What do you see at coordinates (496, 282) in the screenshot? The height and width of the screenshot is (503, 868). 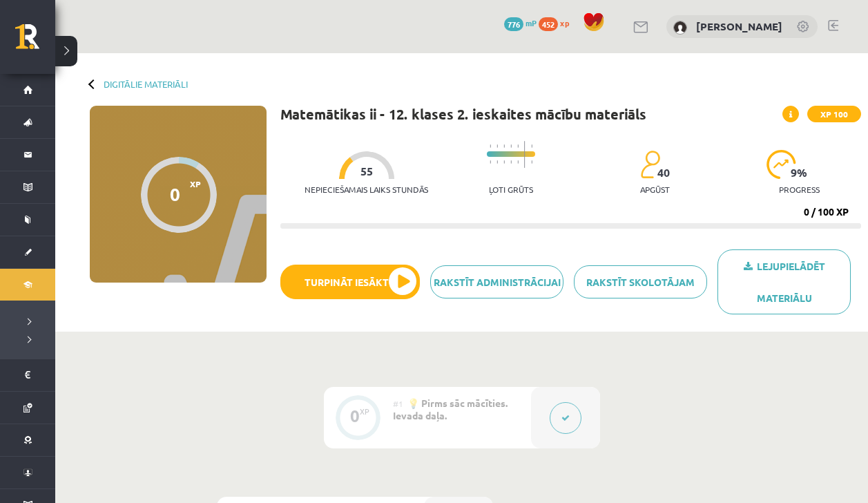 I see `a: Rakstīt administrācijai` at bounding box center [496, 282].